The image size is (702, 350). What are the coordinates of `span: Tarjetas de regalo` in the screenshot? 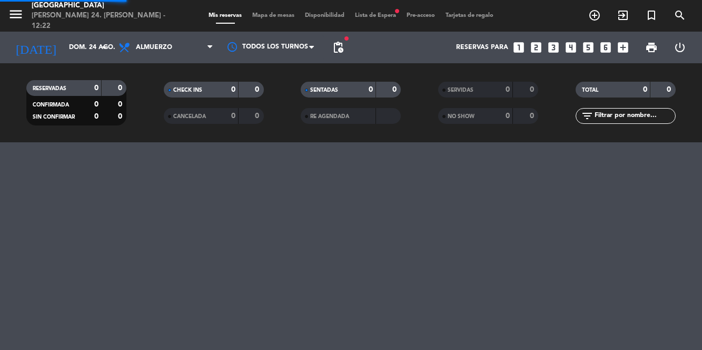 It's located at (469, 15).